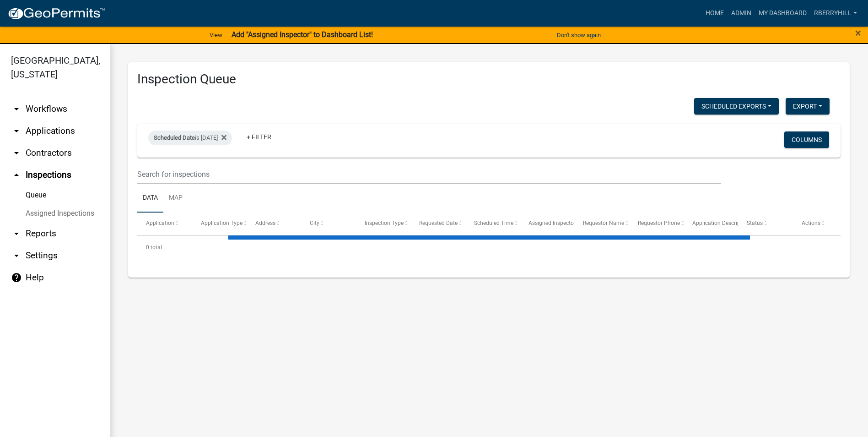 This screenshot has width=868, height=437. I want to click on a: My Dashboard, so click(782, 13).